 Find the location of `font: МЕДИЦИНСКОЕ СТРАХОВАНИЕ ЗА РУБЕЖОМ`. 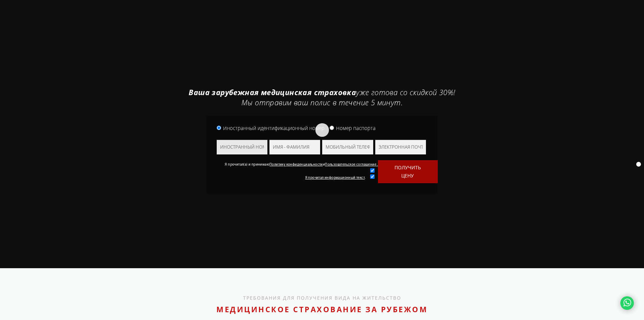

font: МЕДИЦИНСКОЕ СТРАХОВАНИЕ ЗА РУБЕЖОМ is located at coordinates (322, 309).